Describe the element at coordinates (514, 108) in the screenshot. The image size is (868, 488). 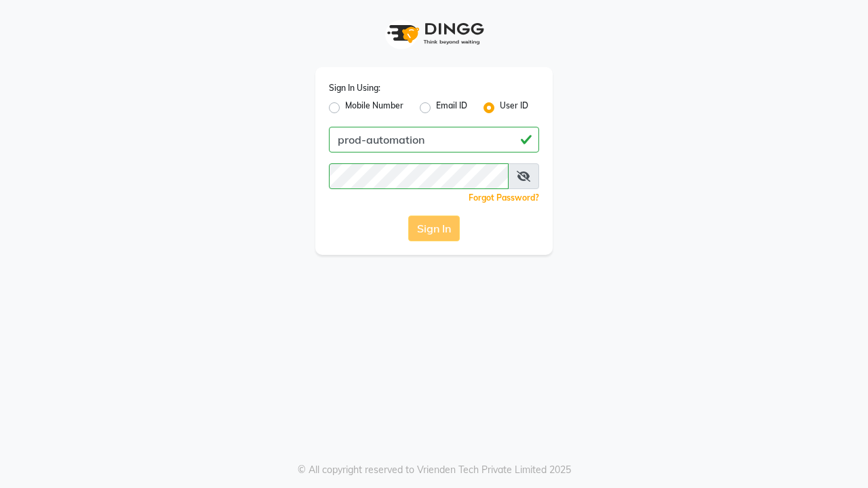
I see `label: User ID` at that location.